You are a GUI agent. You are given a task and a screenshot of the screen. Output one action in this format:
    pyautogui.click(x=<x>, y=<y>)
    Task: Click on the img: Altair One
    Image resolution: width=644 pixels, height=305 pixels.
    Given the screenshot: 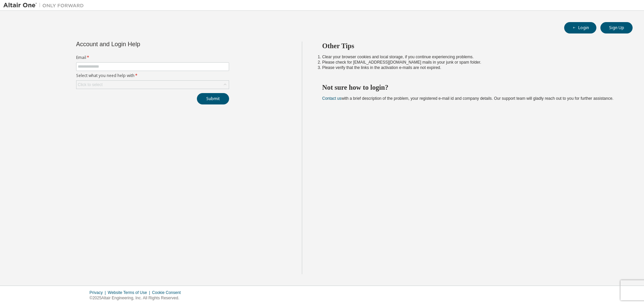 What is the action you would take?
    pyautogui.click(x=46, y=5)
    